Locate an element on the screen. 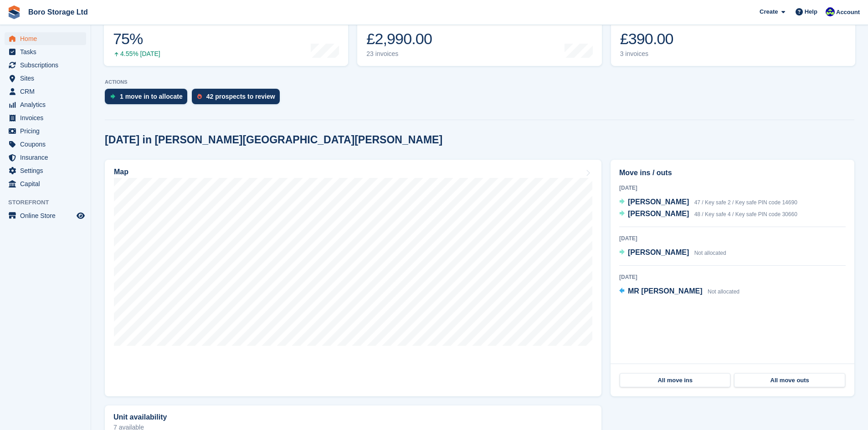 The height and width of the screenshot is (430, 868). span: Create is located at coordinates (768, 12).